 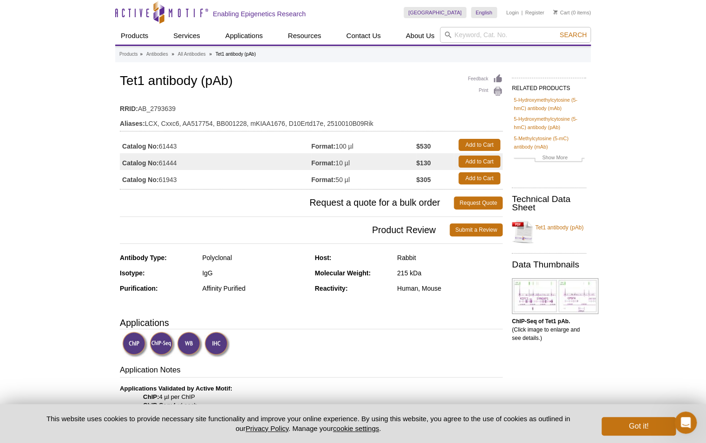 What do you see at coordinates (363, 178) in the screenshot?
I see `td: 50 µl` at bounding box center [363, 178].